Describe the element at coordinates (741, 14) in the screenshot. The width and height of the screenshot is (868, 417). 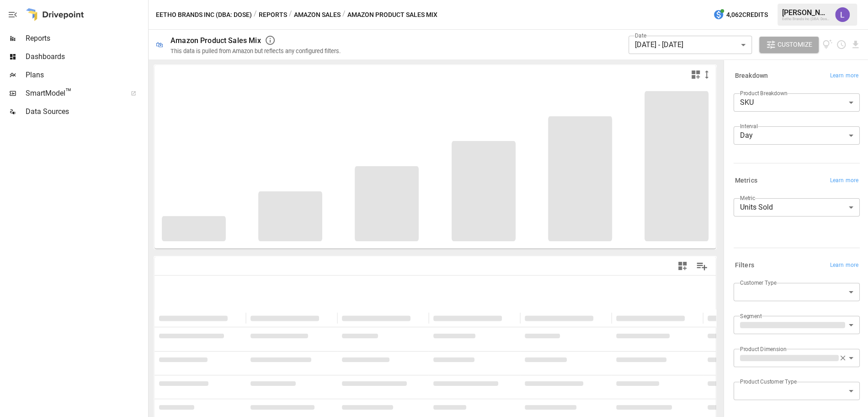
I see `button: 4,062Credits` at that location.